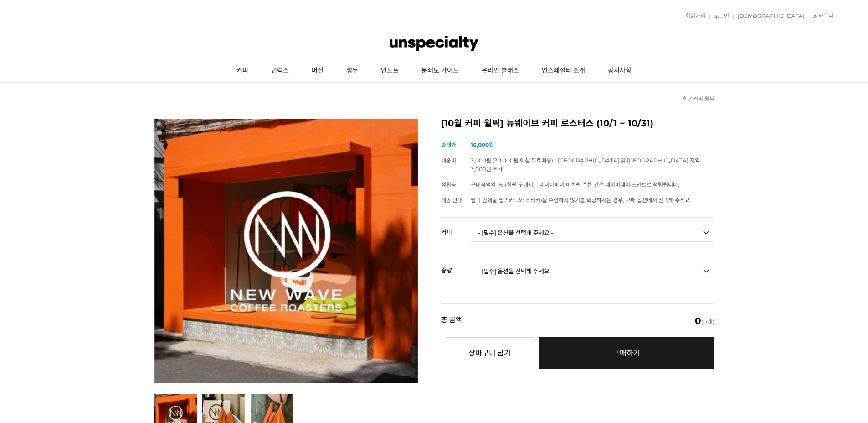 Image resolution: width=868 pixels, height=423 pixels. Describe the element at coordinates (627, 353) in the screenshot. I see `span: 구매하기` at that location.